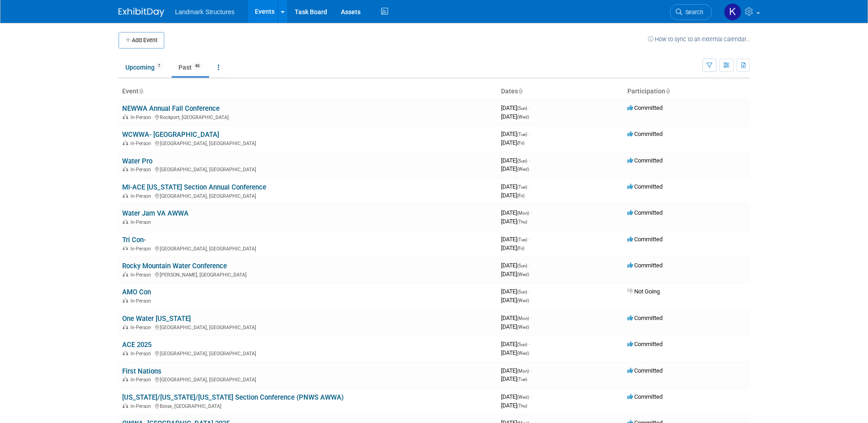  I want to click on img: ExhibitDay, so click(141, 12).